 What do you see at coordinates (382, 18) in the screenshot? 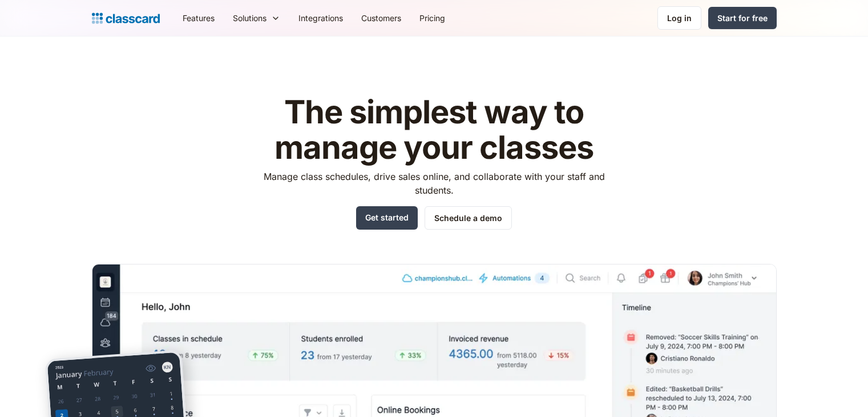
I see `a: Customers` at bounding box center [382, 18].